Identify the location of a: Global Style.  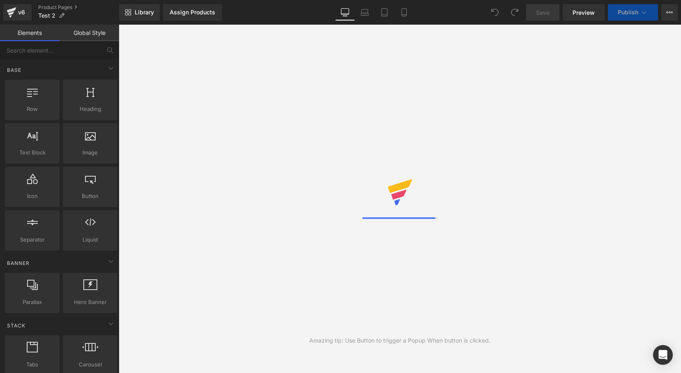
(89, 33).